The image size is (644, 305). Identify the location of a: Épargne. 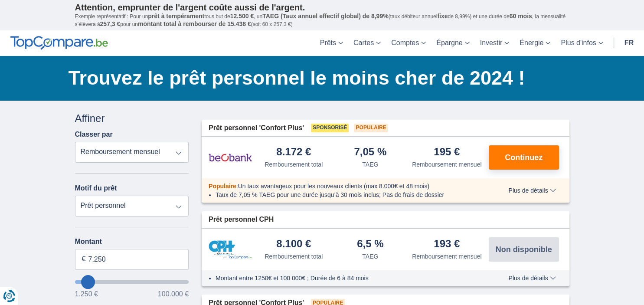
(453, 43).